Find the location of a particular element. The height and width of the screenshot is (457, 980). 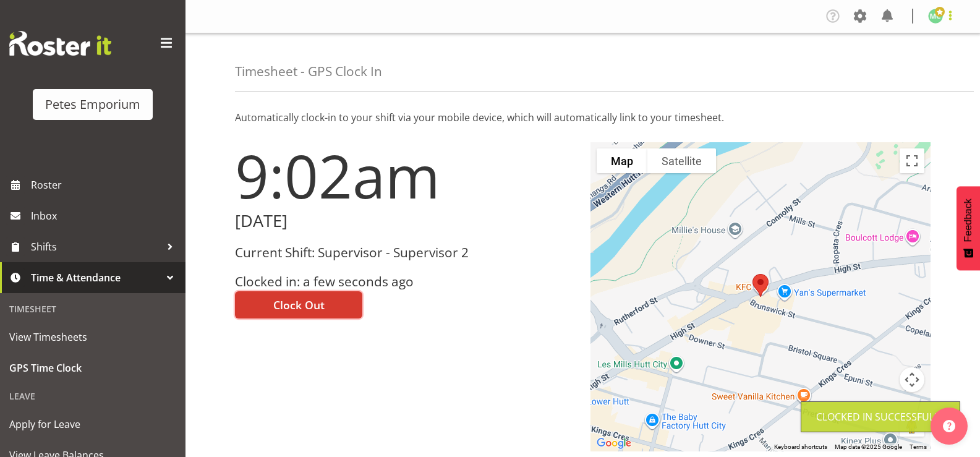

span: Apply for Leave is located at coordinates (93, 424).